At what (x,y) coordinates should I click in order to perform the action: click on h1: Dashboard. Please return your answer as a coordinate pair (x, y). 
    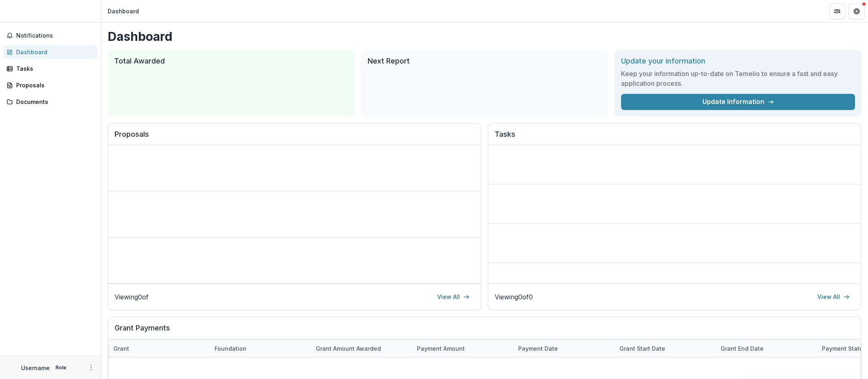
    Looking at the image, I should click on (484, 36).